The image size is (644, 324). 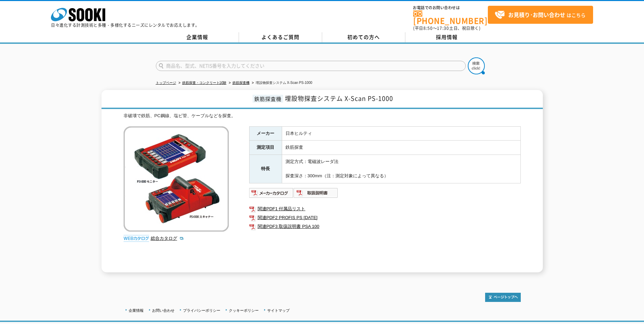 What do you see at coordinates (271, 193) in the screenshot?
I see `img: メーカーカタログ` at bounding box center [271, 193].